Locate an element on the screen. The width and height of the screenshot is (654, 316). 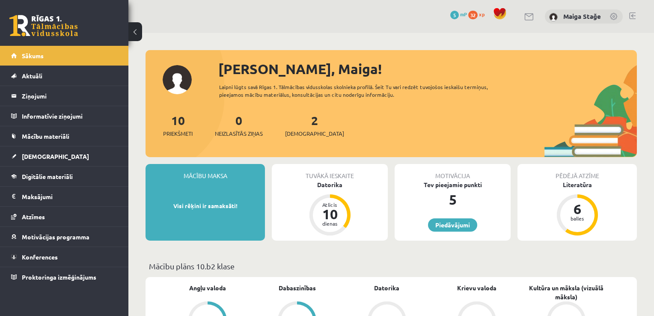
a: Mācību materiāli is located at coordinates (64, 136).